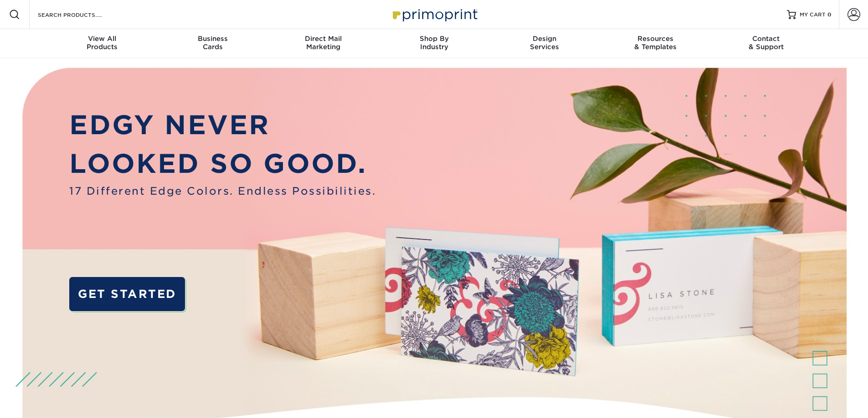  I want to click on a: BusinessCards, so click(212, 44).